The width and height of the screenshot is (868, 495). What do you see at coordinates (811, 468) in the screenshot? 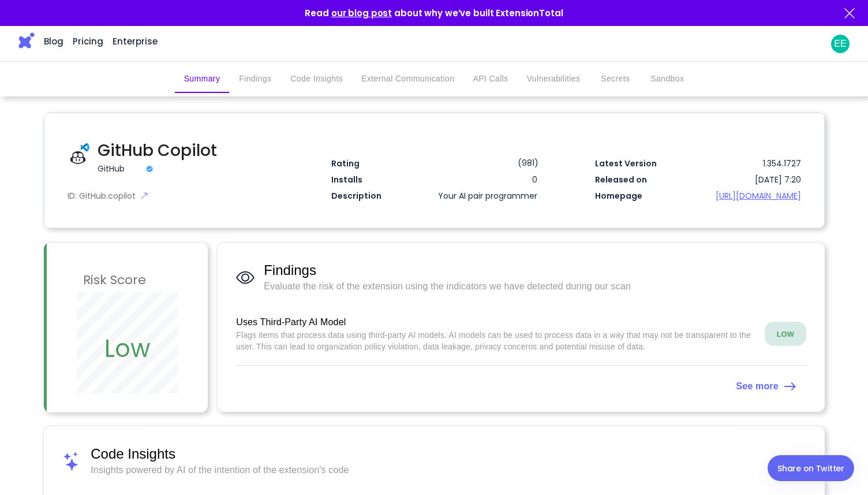
I see `div: Share on Twitter` at bounding box center [811, 468].